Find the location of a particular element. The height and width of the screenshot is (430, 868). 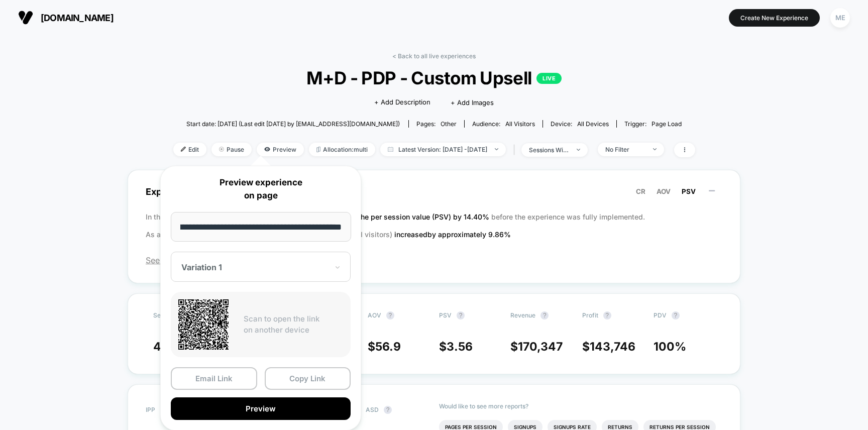

span: Experience Summary (Per Session Value) is located at coordinates (434, 191).